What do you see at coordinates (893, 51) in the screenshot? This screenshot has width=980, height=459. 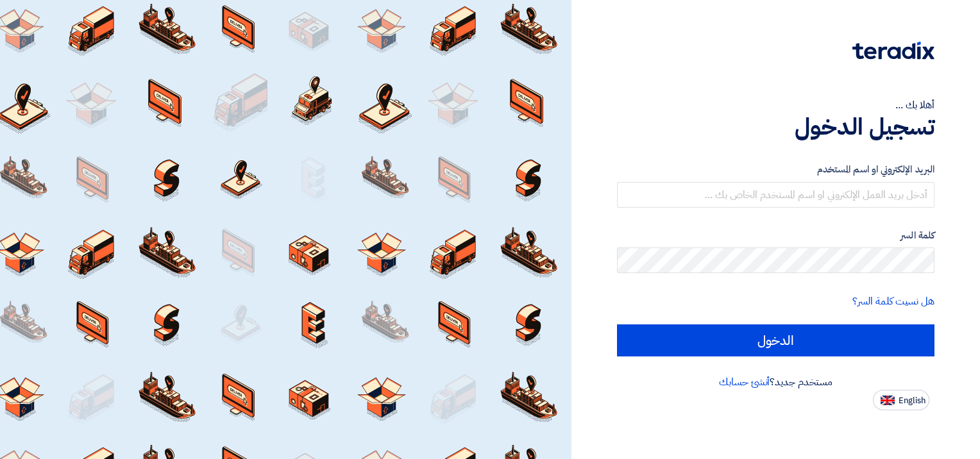 I see `img: Teradix logo` at bounding box center [893, 51].